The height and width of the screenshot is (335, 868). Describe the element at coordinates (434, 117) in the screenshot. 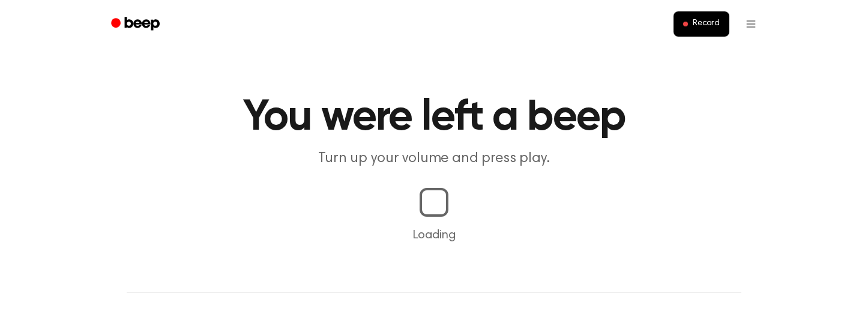

I see `h1: You were left a beep` at that location.